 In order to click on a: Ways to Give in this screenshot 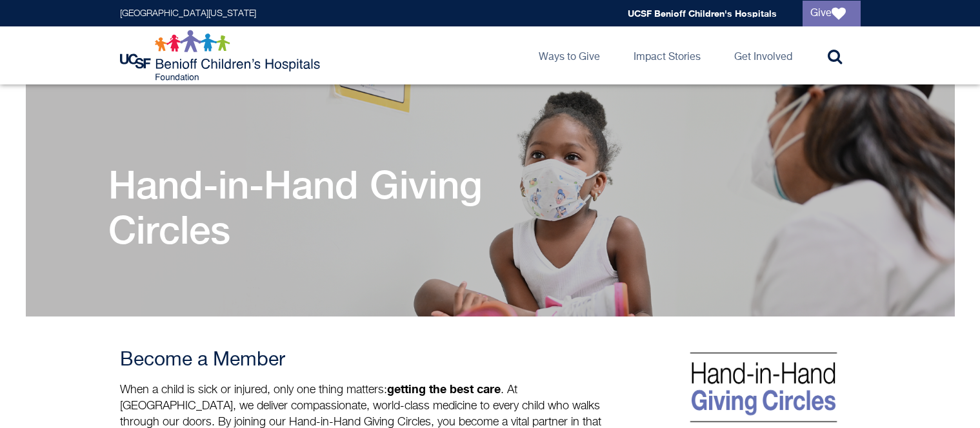, I will do `click(569, 55)`.